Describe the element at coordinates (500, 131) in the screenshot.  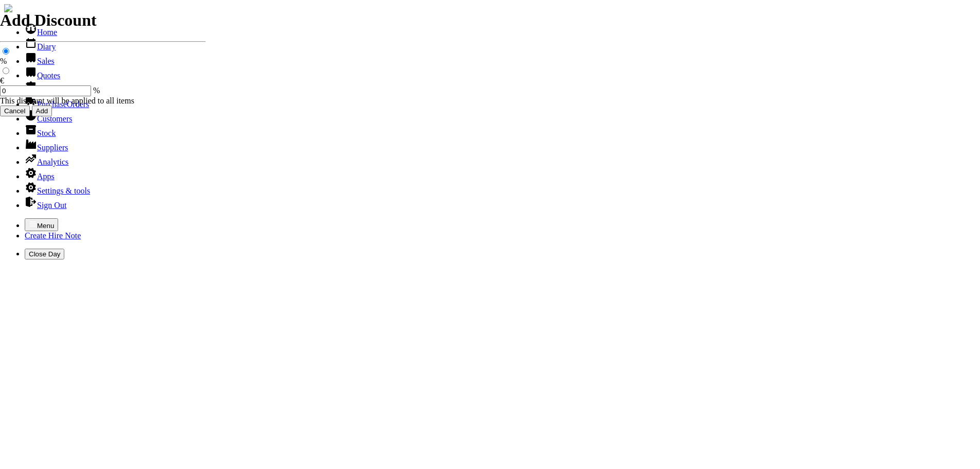
I see `li: Stock` at that location.